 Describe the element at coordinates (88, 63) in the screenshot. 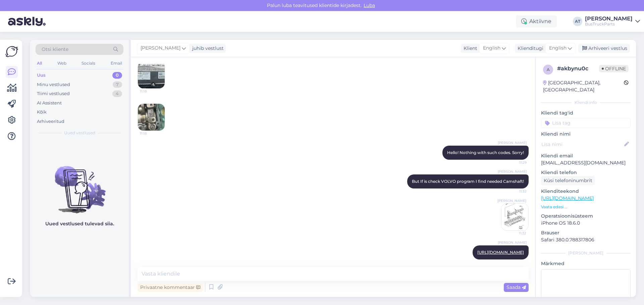

I see `div: Socials` at that location.